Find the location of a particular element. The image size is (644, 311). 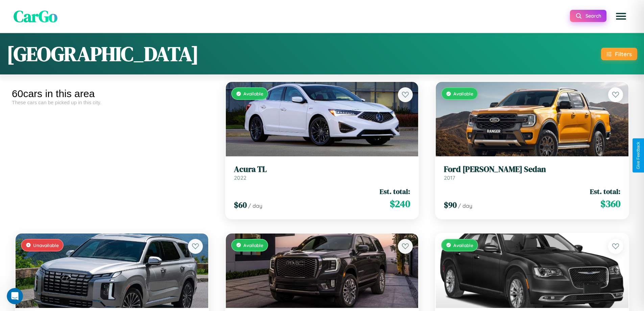

span: Search is located at coordinates (593, 16).